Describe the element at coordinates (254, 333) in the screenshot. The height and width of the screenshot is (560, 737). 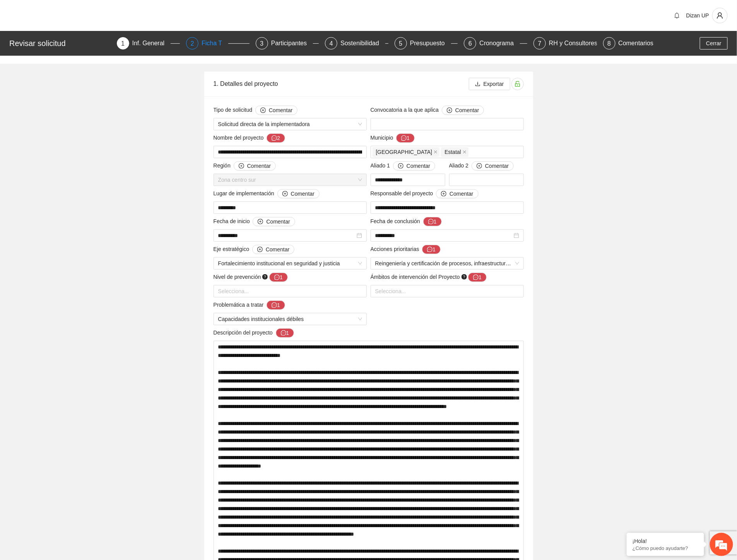
I see `span: Descripción del proyecto` at that location.